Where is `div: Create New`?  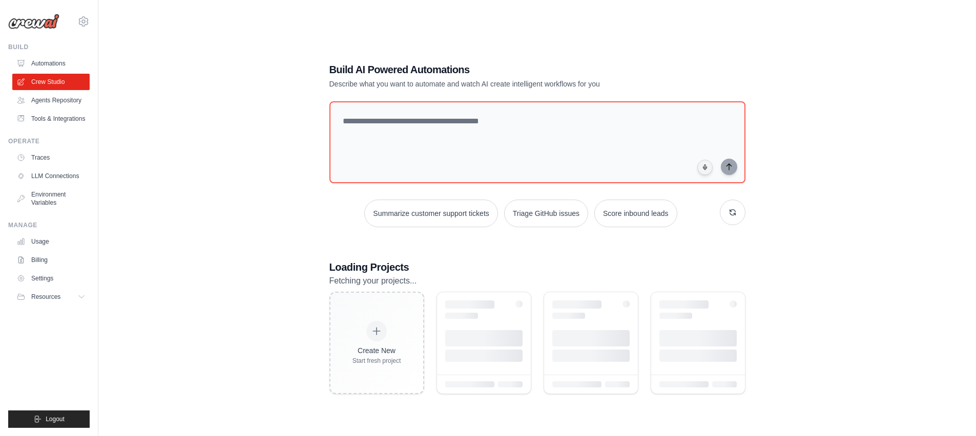
div: Create New is located at coordinates (376, 351).